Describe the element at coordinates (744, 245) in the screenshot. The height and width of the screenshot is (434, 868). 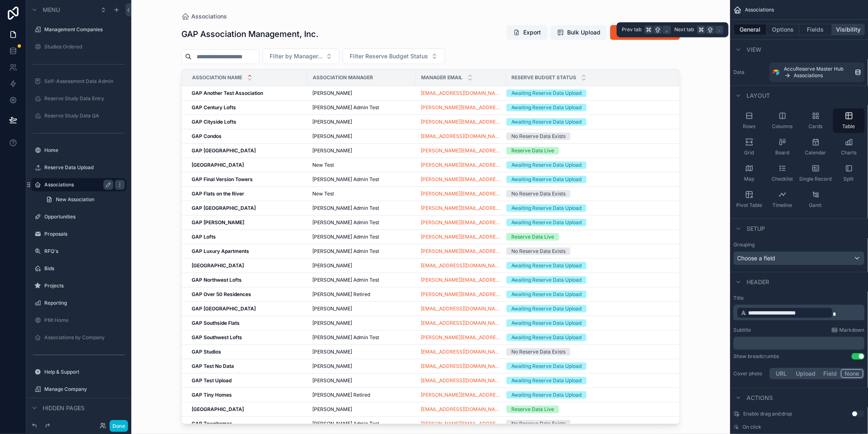
I see `label: Grouping` at that location.